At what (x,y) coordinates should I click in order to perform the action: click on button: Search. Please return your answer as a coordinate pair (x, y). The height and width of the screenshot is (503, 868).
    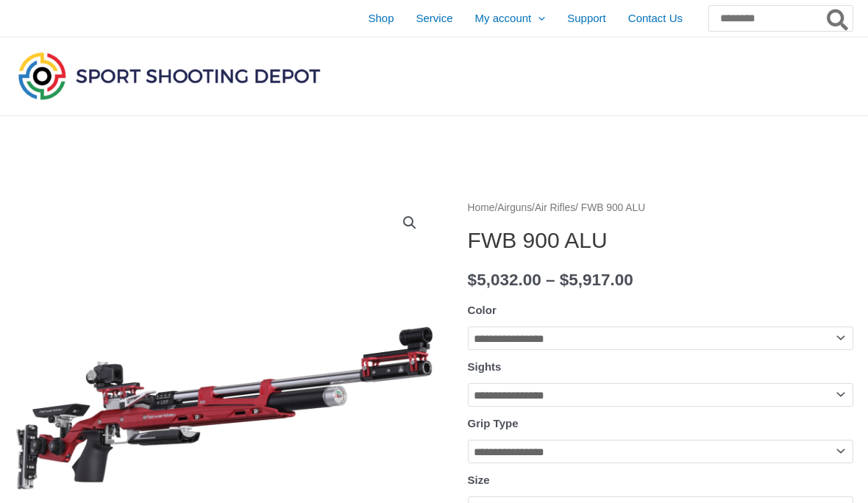
    Looking at the image, I should click on (838, 19).